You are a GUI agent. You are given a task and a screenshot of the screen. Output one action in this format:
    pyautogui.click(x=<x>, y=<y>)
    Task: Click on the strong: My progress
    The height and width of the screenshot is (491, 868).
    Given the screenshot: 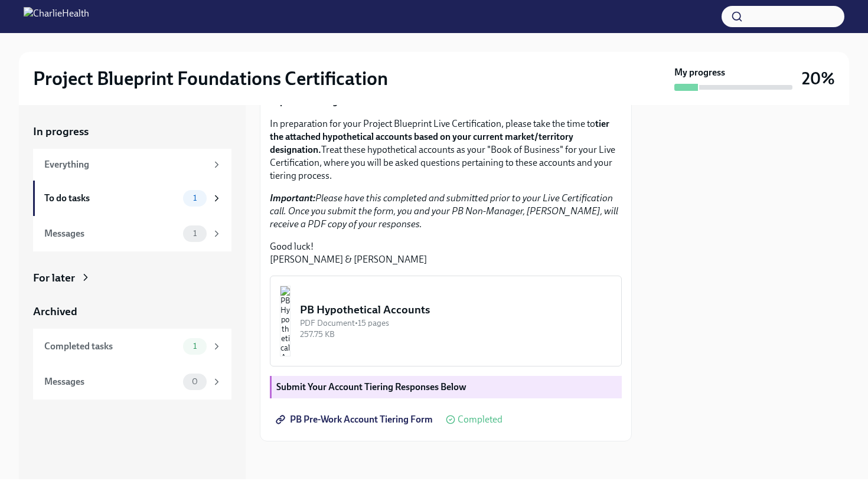 What is the action you would take?
    pyautogui.click(x=699, y=72)
    